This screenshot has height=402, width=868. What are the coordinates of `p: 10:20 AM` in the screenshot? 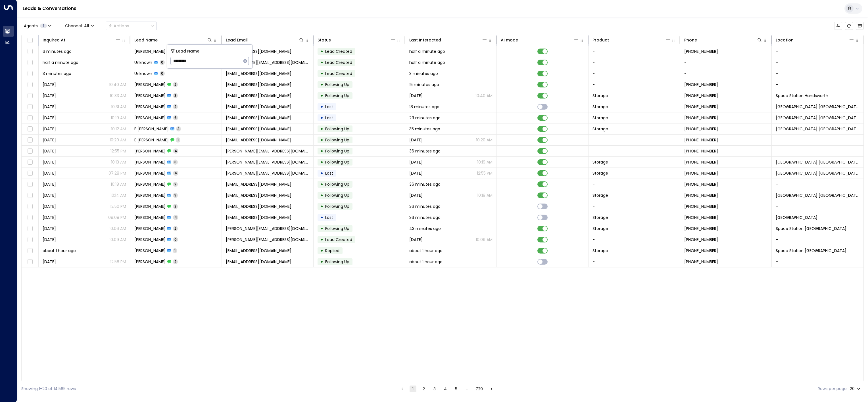 It's located at (118, 140).